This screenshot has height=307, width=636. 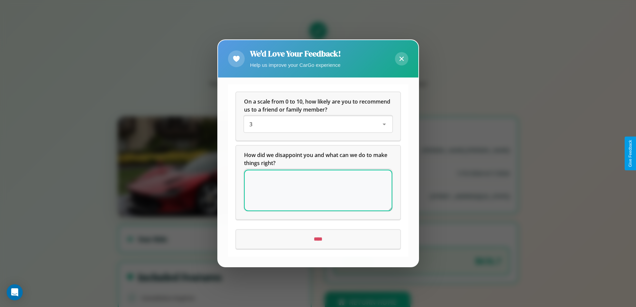 I want to click on p: Help us improve your CarGo experience, so click(x=296, y=65).